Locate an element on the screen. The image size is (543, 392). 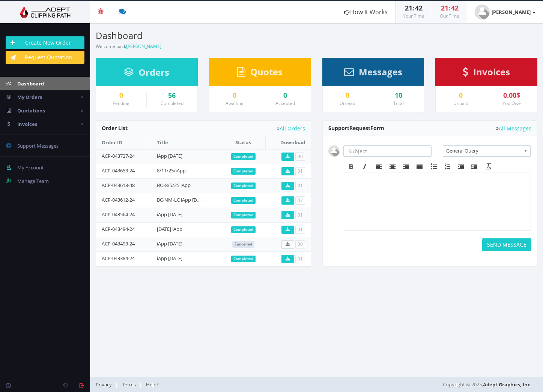
div: Clear formatting is located at coordinates (489, 166).